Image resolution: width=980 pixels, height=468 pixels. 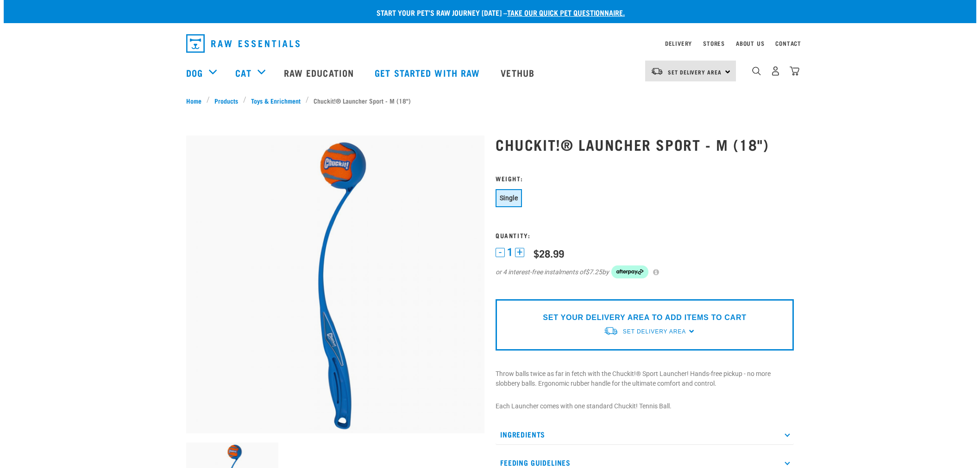 I want to click on h1: Chuckit!® Launcher Sport - M (18"), so click(x=645, y=145).